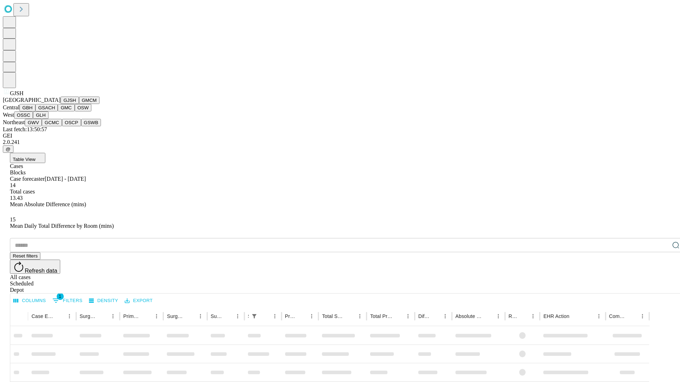 The height and width of the screenshot is (382, 680). I want to click on span: Table View, so click(24, 159).